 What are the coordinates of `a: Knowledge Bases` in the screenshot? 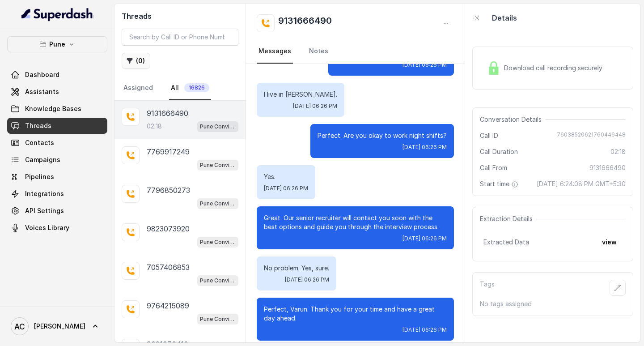 It's located at (57, 109).